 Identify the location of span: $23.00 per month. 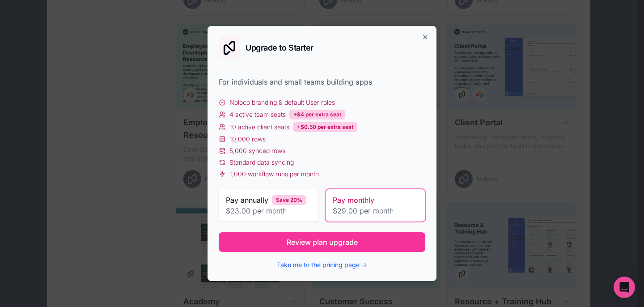
(268, 211).